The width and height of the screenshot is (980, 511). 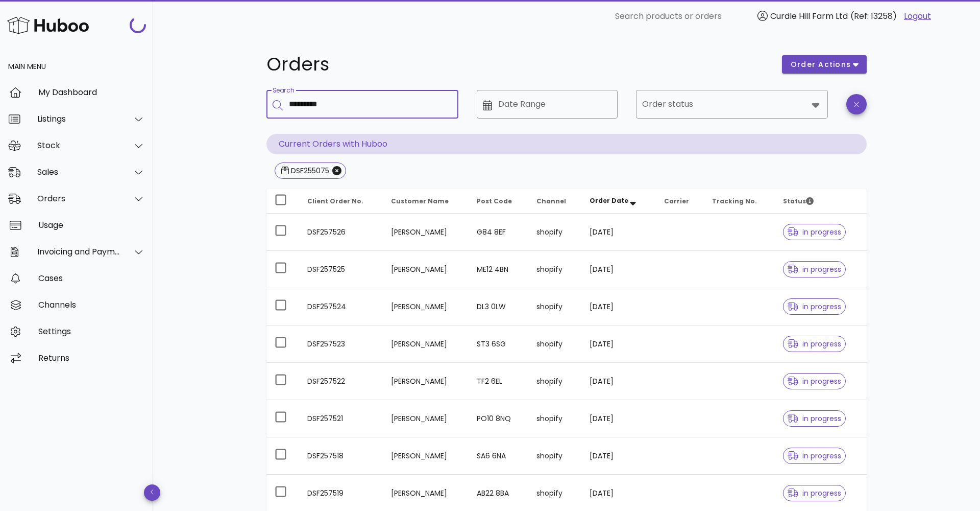 I want to click on th: Tracking No., so click(x=740, y=201).